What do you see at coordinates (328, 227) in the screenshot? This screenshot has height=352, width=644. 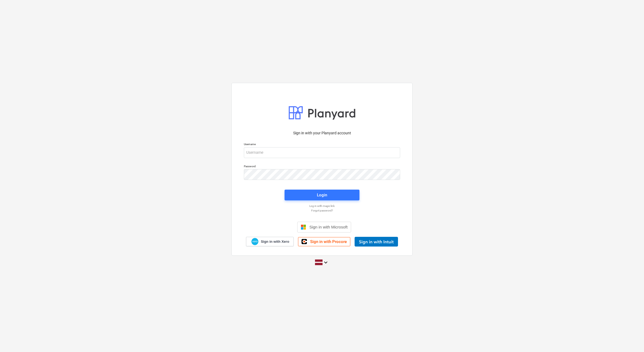 I see `span: Sign in with Microsoft` at bounding box center [328, 227].